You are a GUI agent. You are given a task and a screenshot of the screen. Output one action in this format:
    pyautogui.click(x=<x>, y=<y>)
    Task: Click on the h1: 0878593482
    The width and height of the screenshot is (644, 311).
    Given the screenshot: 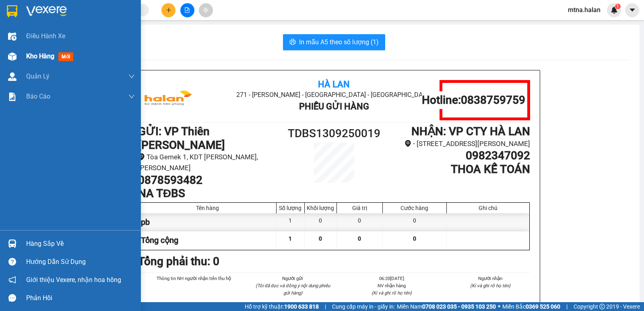 What is the action you would take?
    pyautogui.click(x=211, y=180)
    